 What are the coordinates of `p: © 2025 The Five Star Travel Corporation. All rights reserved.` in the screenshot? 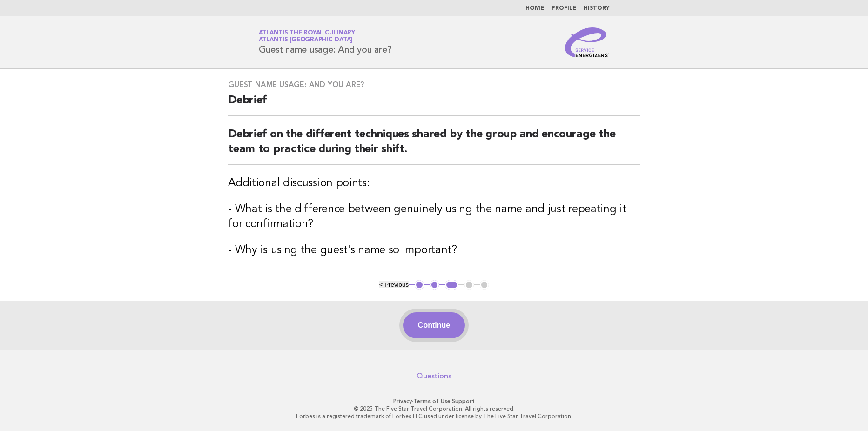 It's located at (435, 408).